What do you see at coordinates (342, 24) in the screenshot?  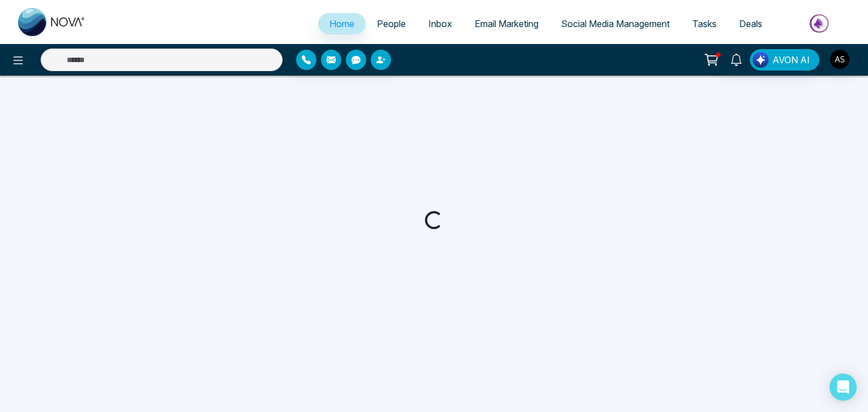 I see `a: Home` at bounding box center [342, 24].